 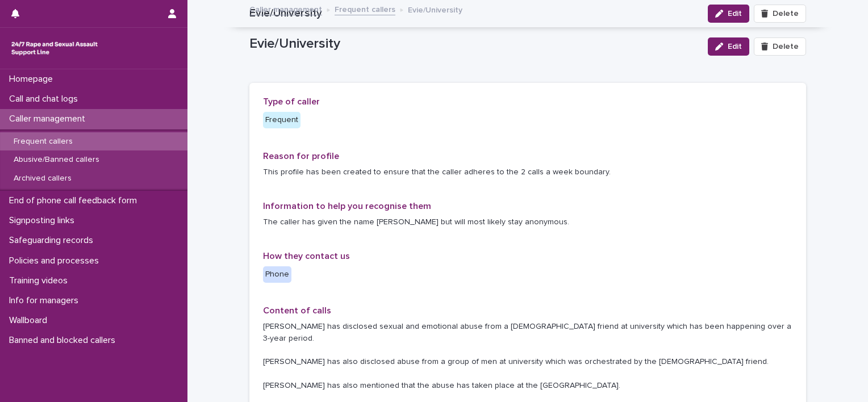 What do you see at coordinates (297, 310) in the screenshot?
I see `span: Content of calls` at bounding box center [297, 310].